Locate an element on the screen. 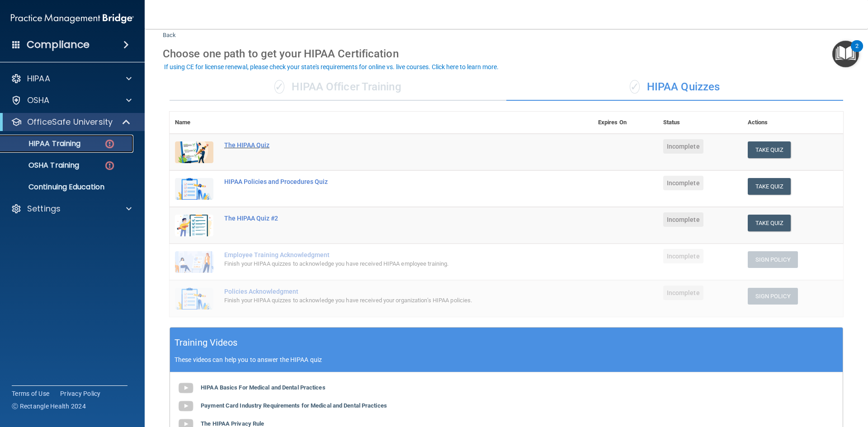 Image resolution: width=868 pixels, height=427 pixels. a: Terms of Use is located at coordinates (30, 394).